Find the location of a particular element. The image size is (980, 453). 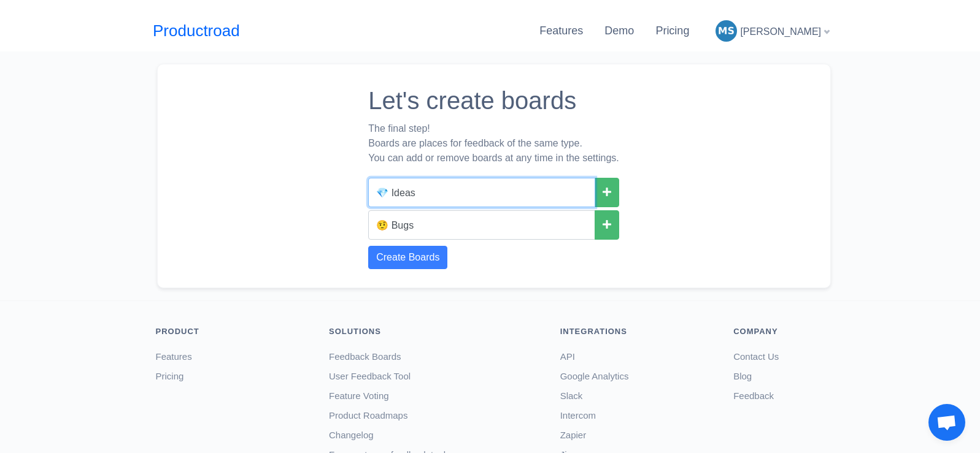

img: moses sati userpic is located at coordinates (726, 31).